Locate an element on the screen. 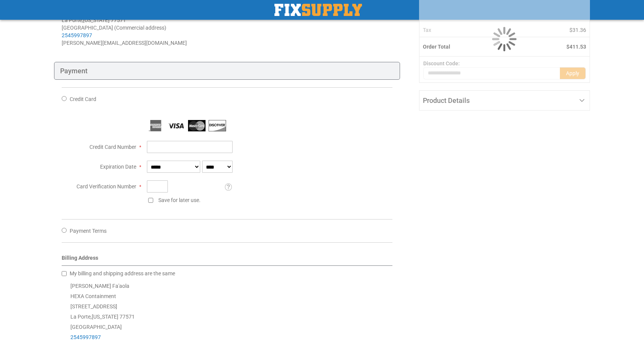  span: Card Verification Number is located at coordinates (107, 187).